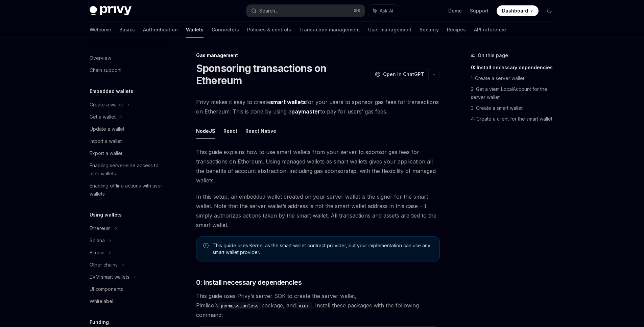 The image size is (644, 327). Describe the element at coordinates (399, 74) in the screenshot. I see `button: Open in ChatGPT` at that location.